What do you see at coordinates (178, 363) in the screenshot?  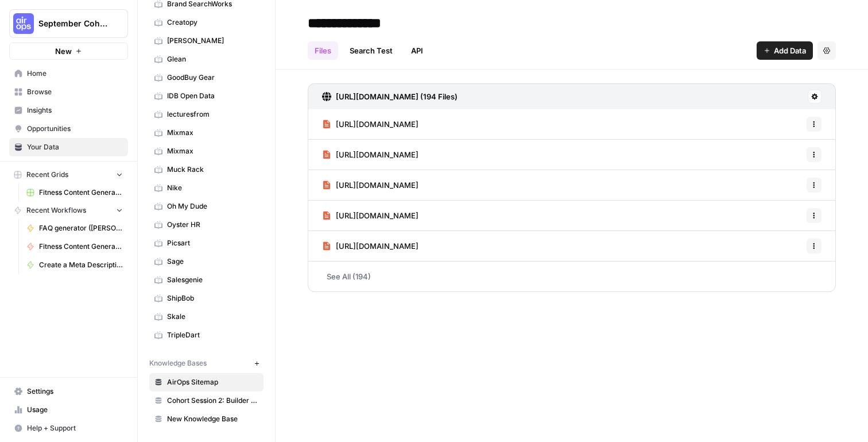 I see `span: Knowledge Bases` at bounding box center [178, 363].